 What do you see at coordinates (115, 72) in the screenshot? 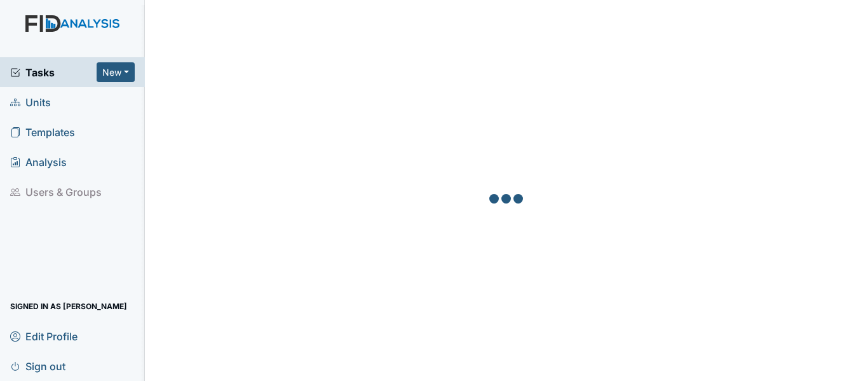
I see `button: New` at bounding box center [115, 72].